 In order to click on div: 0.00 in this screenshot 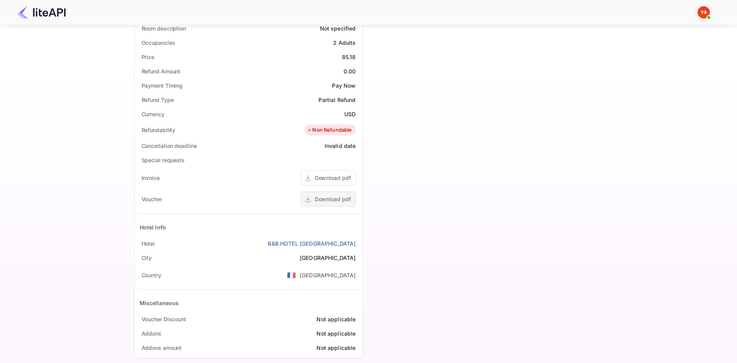, I will do `click(350, 71)`.